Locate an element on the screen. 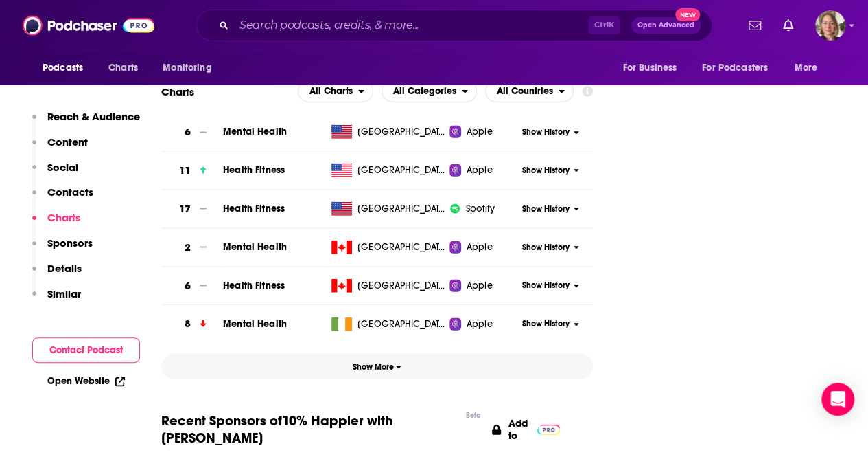  a: iconImageSpotify is located at coordinates (484, 209).